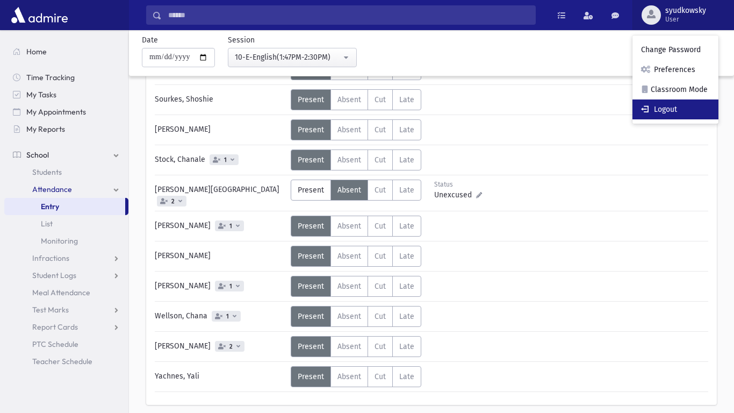  Describe the element at coordinates (38, 155) in the screenshot. I see `span: School` at that location.